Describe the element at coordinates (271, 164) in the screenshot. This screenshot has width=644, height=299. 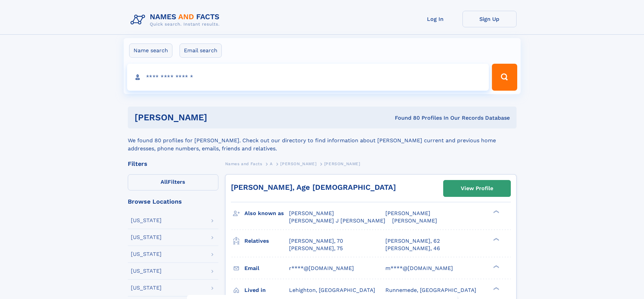
I see `a: A` at that location.